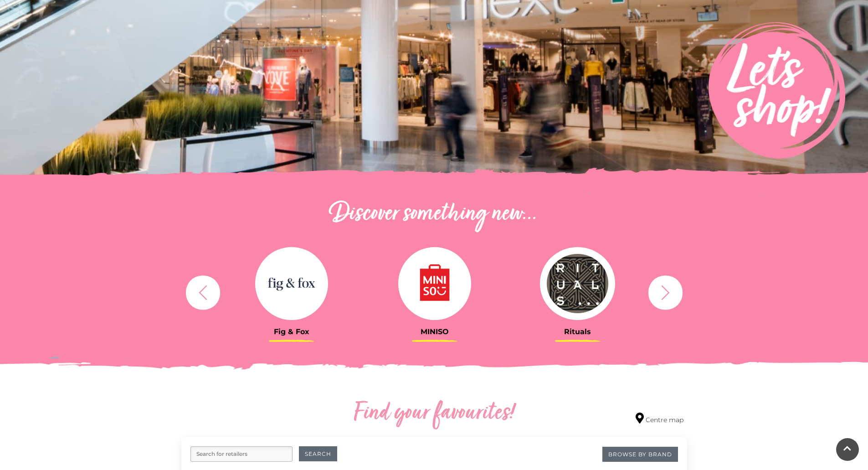  Describe the element at coordinates (292, 292) in the screenshot. I see `a: Fig & Fox` at that location.